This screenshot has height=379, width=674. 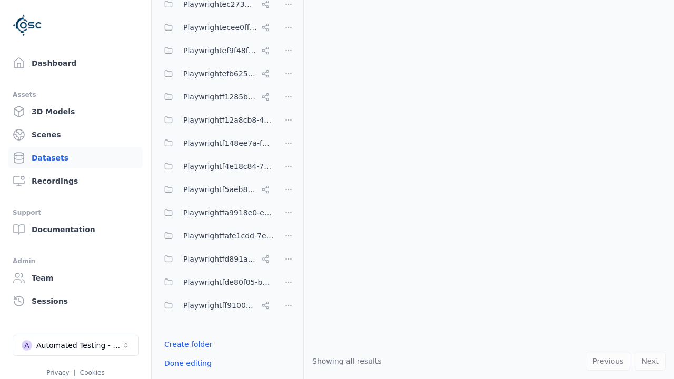 I want to click on div: Automated Testing - Playwright, so click(x=79, y=345).